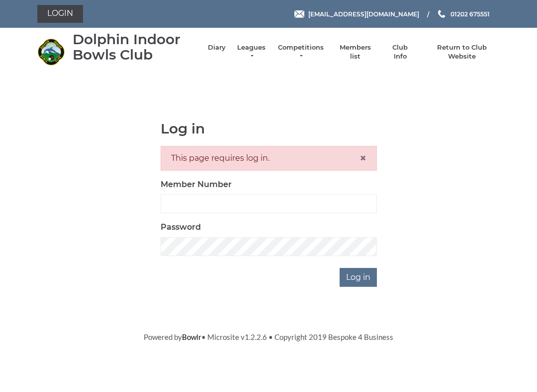 The height and width of the screenshot is (392, 537). Describe the element at coordinates (268, 129) in the screenshot. I see `h1: Log in` at that location.